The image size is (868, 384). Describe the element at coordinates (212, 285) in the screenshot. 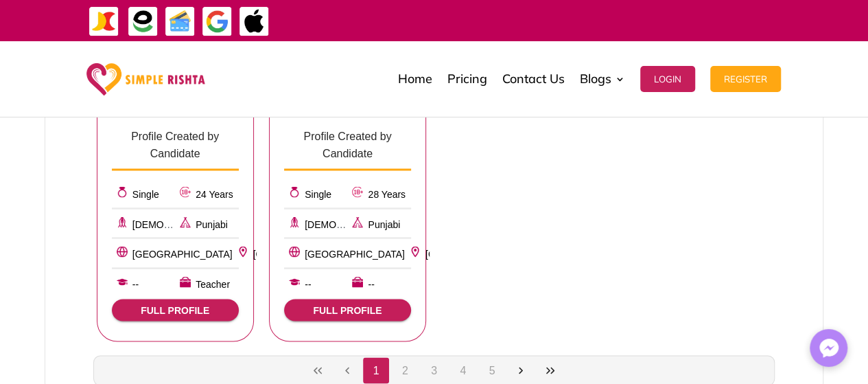

I see `span: Teacher` at that location.